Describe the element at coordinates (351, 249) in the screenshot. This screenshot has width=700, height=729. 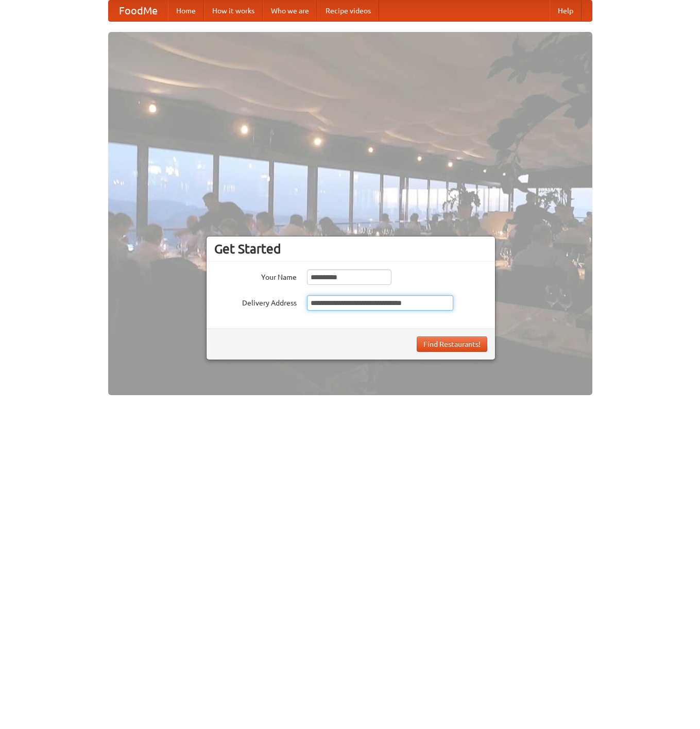
I see `h3: Get Started` at that location.